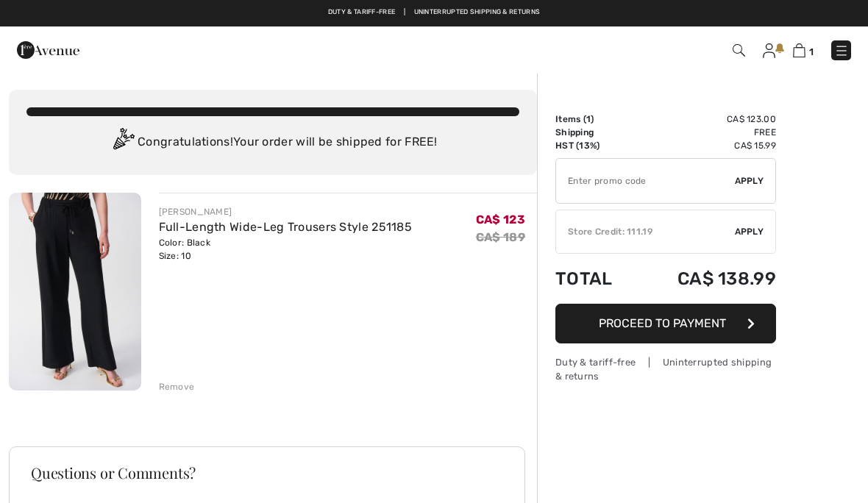 The width and height of the screenshot is (868, 503). What do you see at coordinates (842, 51) in the screenshot?
I see `img: Menu` at bounding box center [842, 51].